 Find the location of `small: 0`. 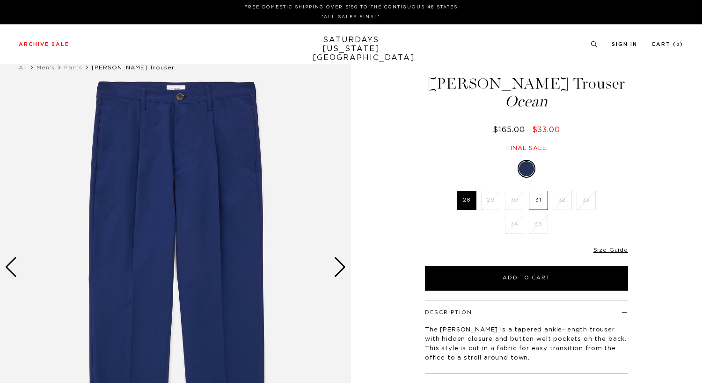

small: 0 is located at coordinates (679, 44).